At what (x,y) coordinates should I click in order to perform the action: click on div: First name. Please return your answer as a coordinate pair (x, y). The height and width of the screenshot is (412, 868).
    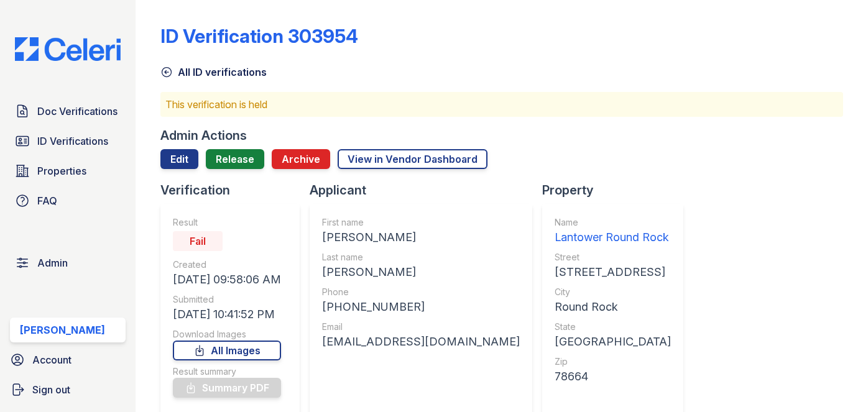
    Looking at the image, I should click on (421, 222).